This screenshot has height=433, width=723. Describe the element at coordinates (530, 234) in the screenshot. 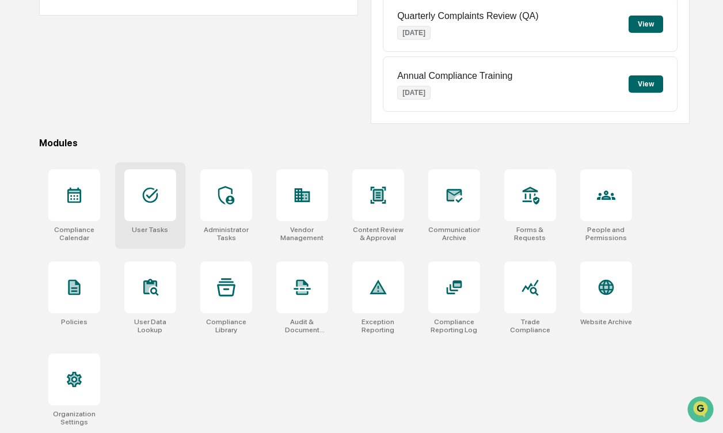

I see `div: Forms & Requests` at that location.